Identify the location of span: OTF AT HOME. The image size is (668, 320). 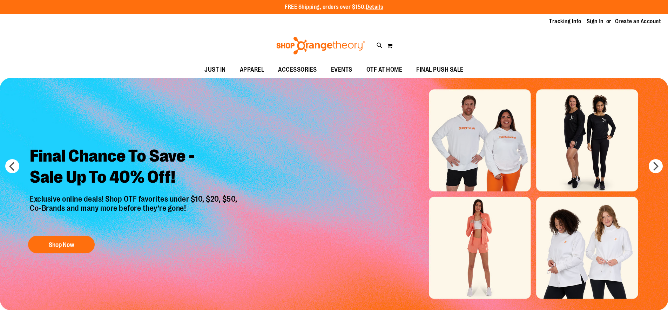
(385, 69).